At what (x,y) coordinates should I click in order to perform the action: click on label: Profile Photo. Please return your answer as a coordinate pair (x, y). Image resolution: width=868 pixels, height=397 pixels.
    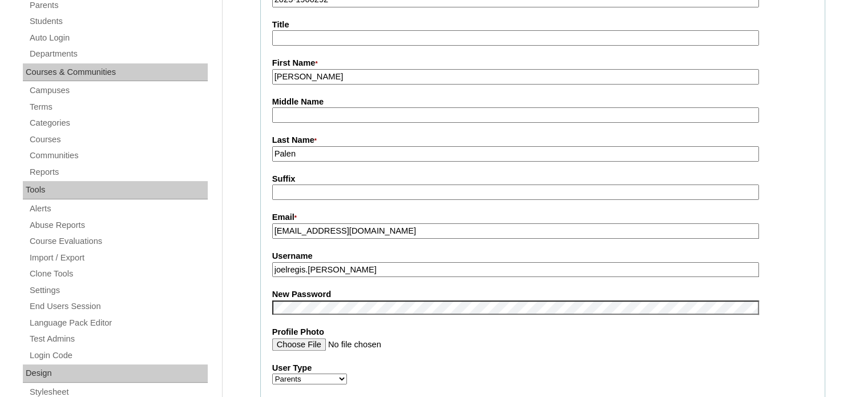
    Looking at the image, I should click on (542, 332).